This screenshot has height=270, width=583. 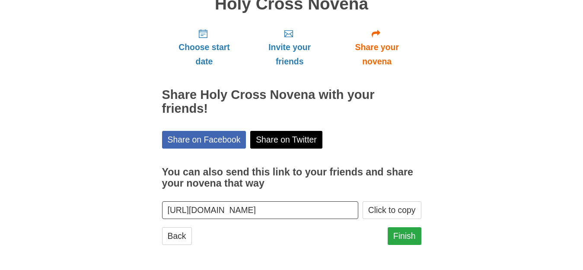 What do you see at coordinates (289, 54) in the screenshot?
I see `span: Invite your friends` at bounding box center [289, 54].